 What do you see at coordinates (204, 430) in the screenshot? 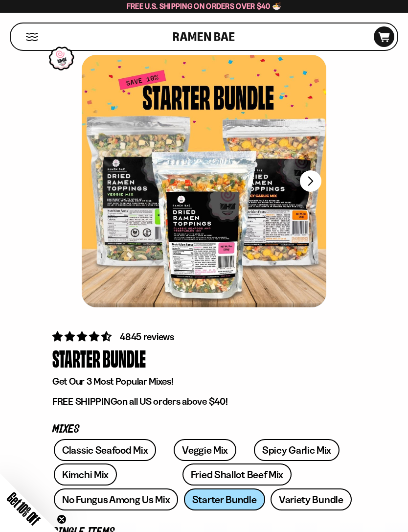
I see `p: Mixes` at bounding box center [204, 430].